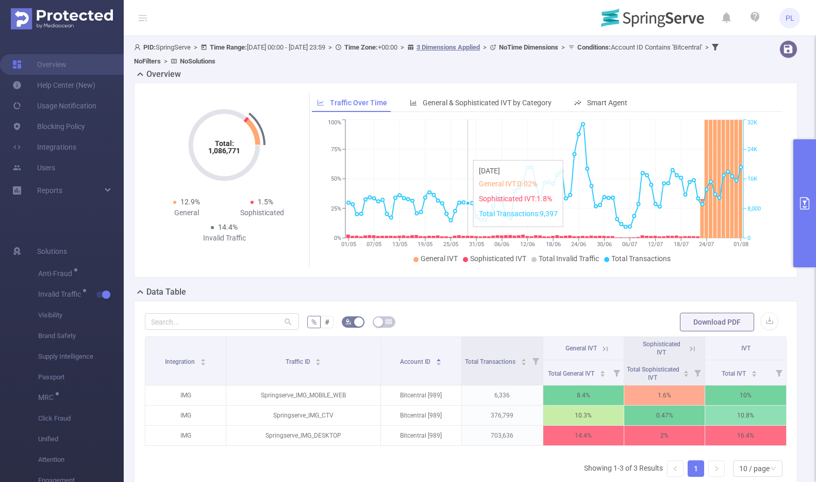  Describe the element at coordinates (696, 468) in the screenshot. I see `a: 1` at that location.